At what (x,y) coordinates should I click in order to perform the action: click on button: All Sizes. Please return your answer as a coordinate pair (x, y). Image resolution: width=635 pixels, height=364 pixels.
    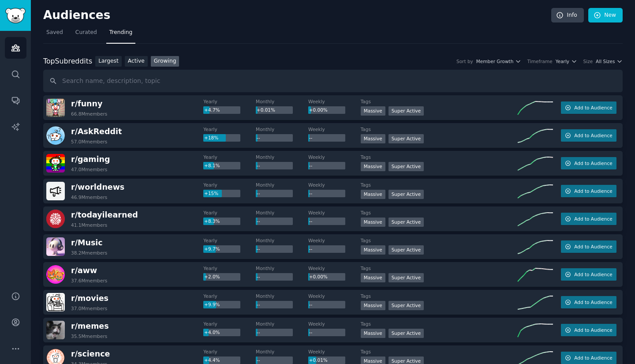
    Looking at the image, I should click on (609, 61).